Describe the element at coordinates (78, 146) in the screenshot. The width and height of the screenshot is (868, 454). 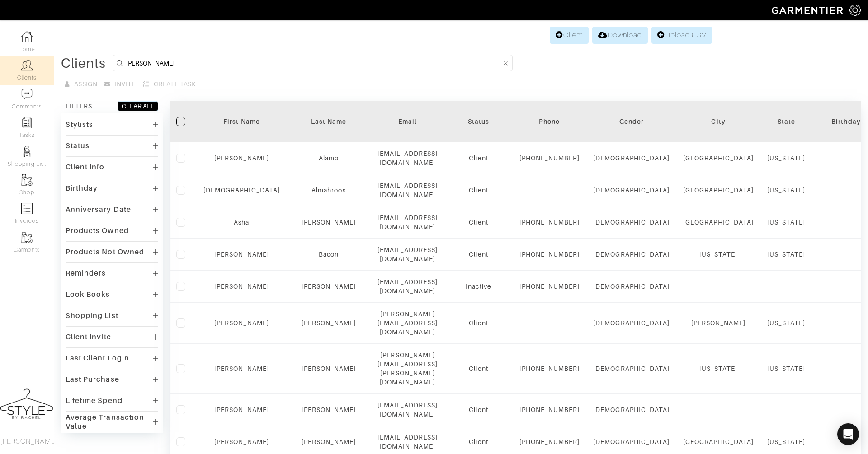
I see `div: Status` at that location.